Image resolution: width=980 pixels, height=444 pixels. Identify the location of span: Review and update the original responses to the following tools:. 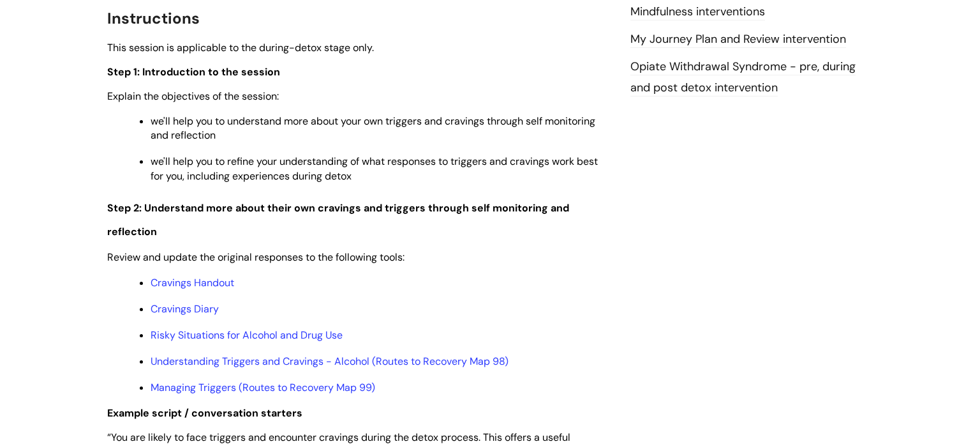
(256, 257).